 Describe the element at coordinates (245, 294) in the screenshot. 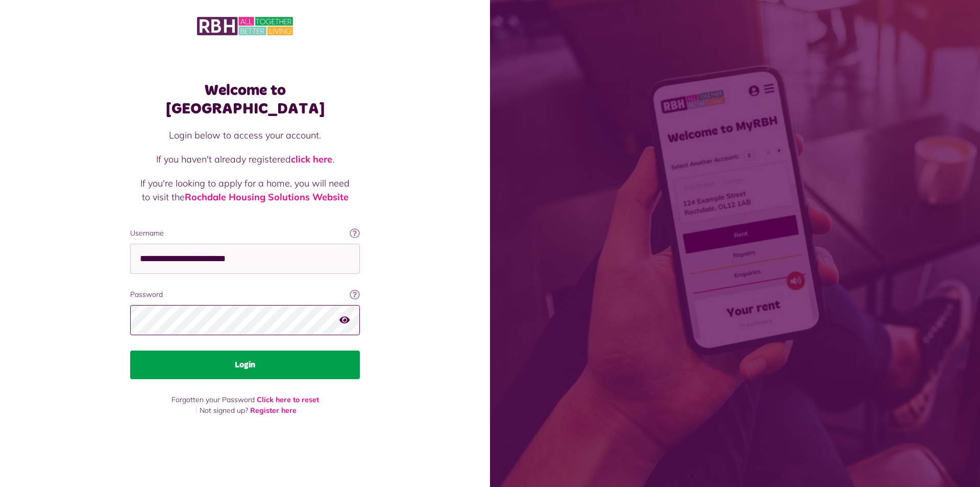

I see `label: Password` at that location.